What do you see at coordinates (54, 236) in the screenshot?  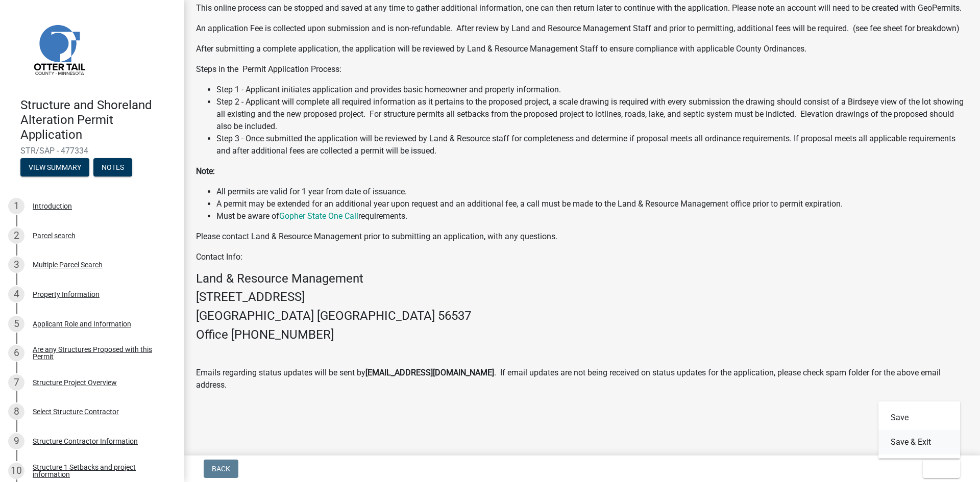 I see `div: Parcel search` at bounding box center [54, 236].